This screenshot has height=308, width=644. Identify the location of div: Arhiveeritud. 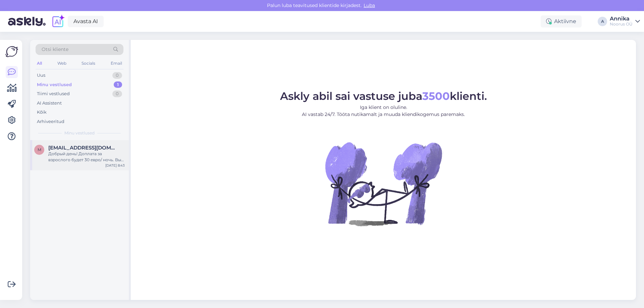
(51, 122).